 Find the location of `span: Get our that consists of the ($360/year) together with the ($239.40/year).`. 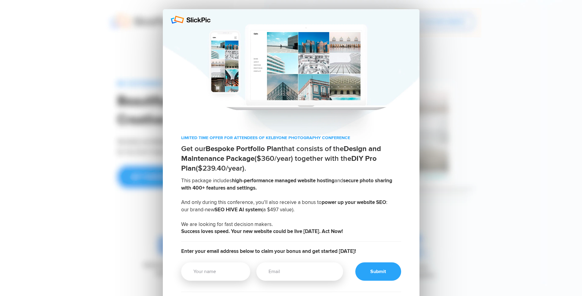

span: Get our that consists of the ($360/year) together with the ($239.40/year). is located at coordinates (281, 158).